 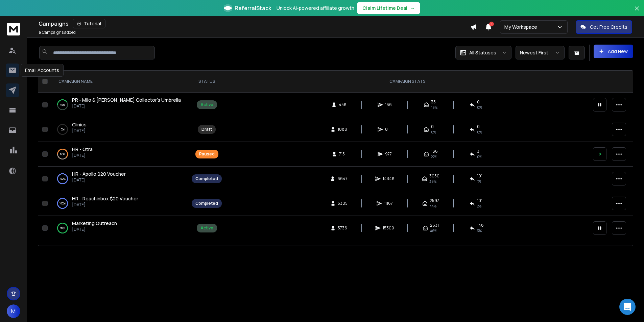 What do you see at coordinates (434, 201) in the screenshot?
I see `span: 2597` at bounding box center [434, 201].